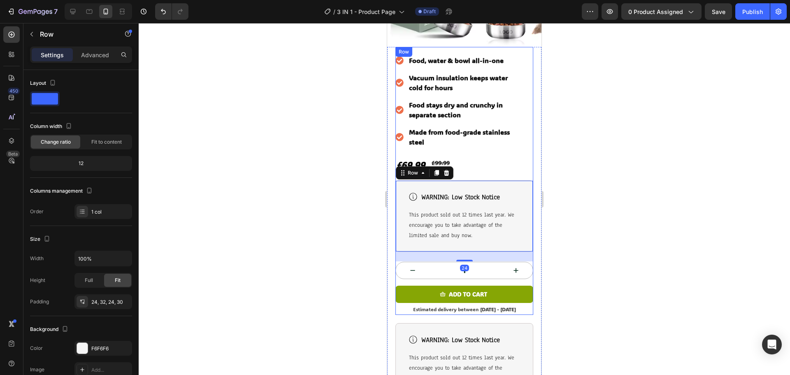  Describe the element at coordinates (62, 191) in the screenshot. I see `div: Columns management` at that location.